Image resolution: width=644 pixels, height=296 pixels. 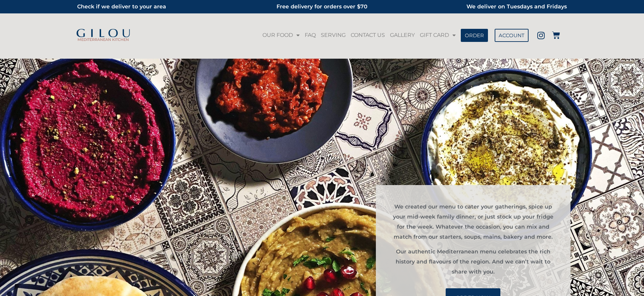 What do you see at coordinates (103, 34) in the screenshot?
I see `img: Gilou Logo` at bounding box center [103, 34].